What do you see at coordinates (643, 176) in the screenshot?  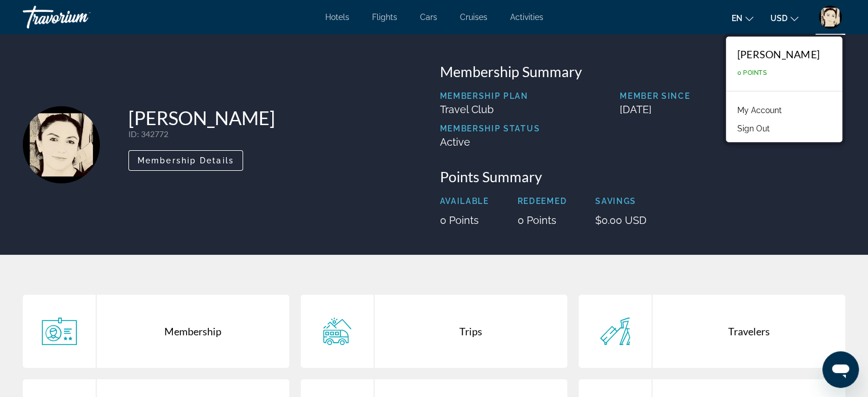 I see `h3: Points Summary` at bounding box center [643, 176].